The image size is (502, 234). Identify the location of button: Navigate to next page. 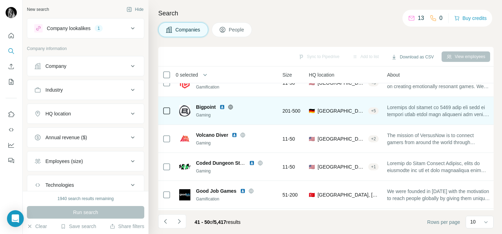
(179, 221).